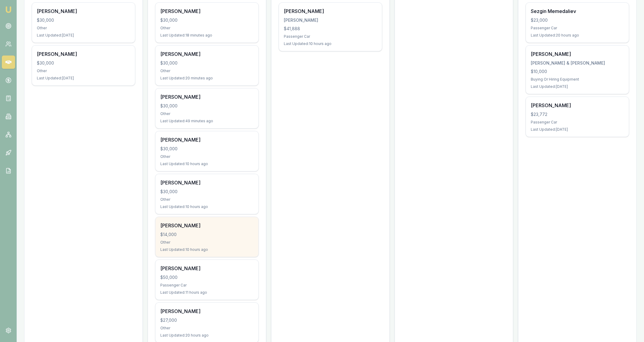  Describe the element at coordinates (207, 121) in the screenshot. I see `div: Last Updated: 49 minutes ago` at that location.